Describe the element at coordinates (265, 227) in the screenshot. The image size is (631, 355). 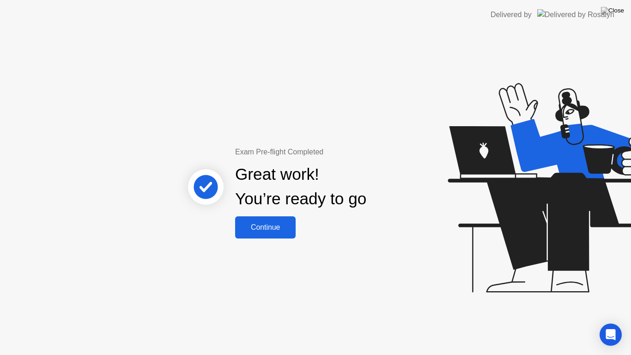
I see `button: Continue` at that location.